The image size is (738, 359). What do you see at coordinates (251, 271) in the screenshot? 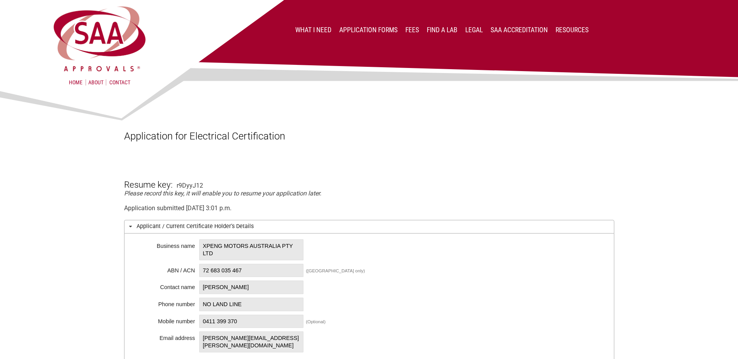
I see `span: 72 683 035 467` at bounding box center [251, 271].